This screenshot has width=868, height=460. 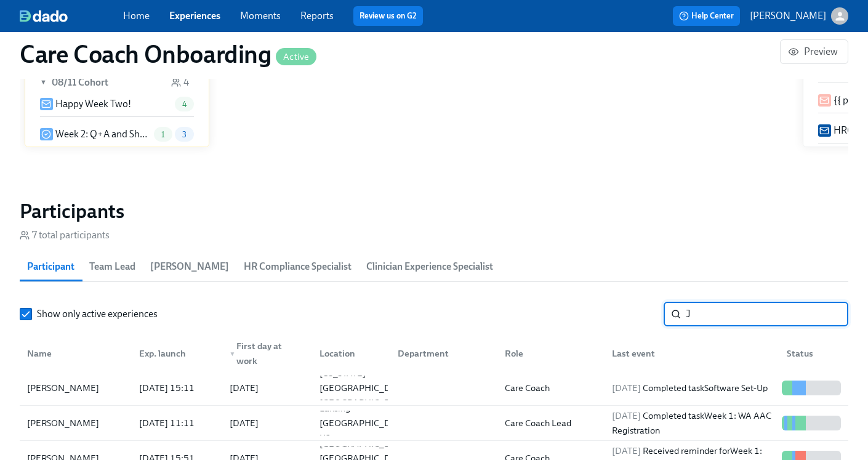 I want to click on span: Preview, so click(x=814, y=52).